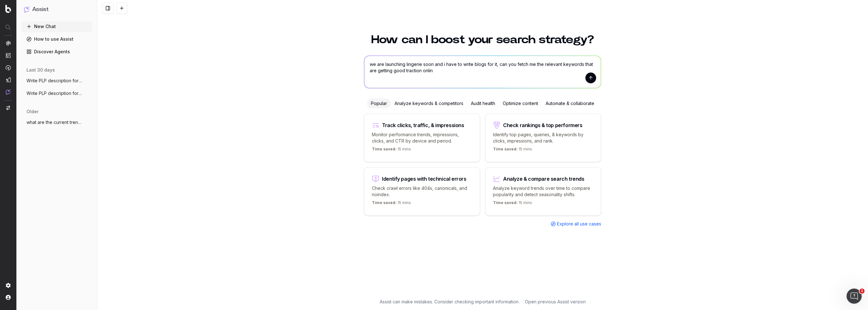 This screenshot has height=310, width=868. Describe the element at coordinates (482, 40) in the screenshot. I see `h1: How can I boost your search strategy?` at that location.